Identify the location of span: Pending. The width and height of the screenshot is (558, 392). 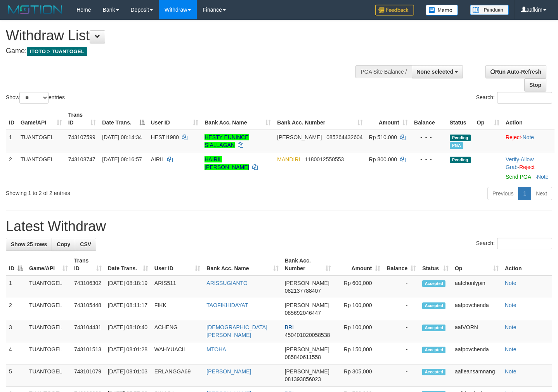
(460, 160).